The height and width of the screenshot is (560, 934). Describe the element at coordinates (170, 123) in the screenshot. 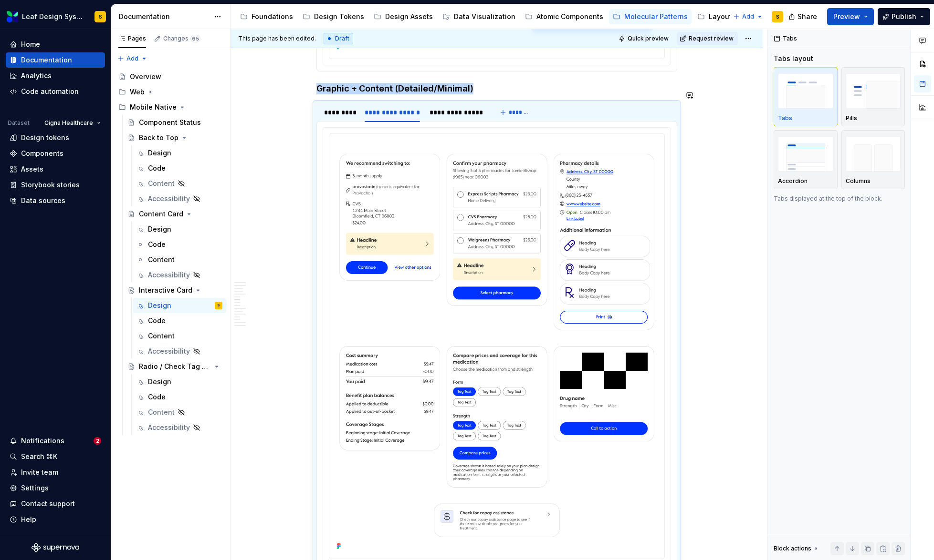

I see `div: Component Status` at that location.